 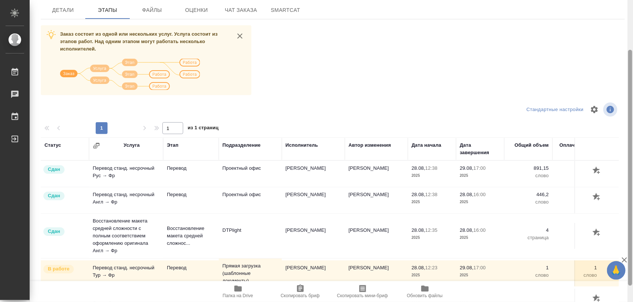 I want to click on span: Посмотреть информацию, so click(x=611, y=109).